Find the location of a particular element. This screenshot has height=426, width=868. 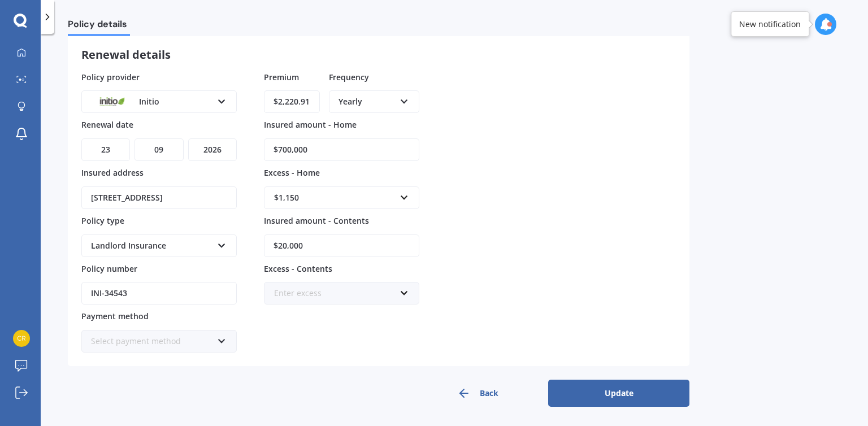

span: Frequency is located at coordinates (349, 76).